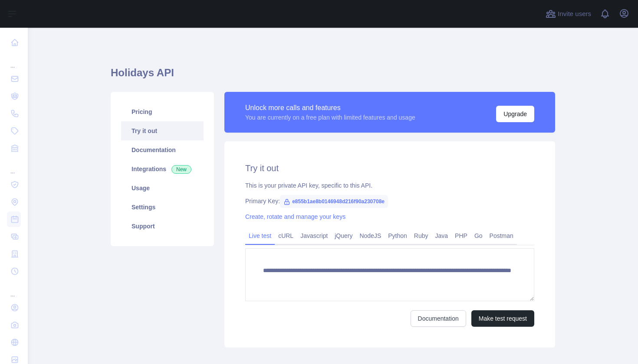 This screenshot has width=638, height=364. What do you see at coordinates (162, 169) in the screenshot?
I see `a: Integrations New` at bounding box center [162, 169].